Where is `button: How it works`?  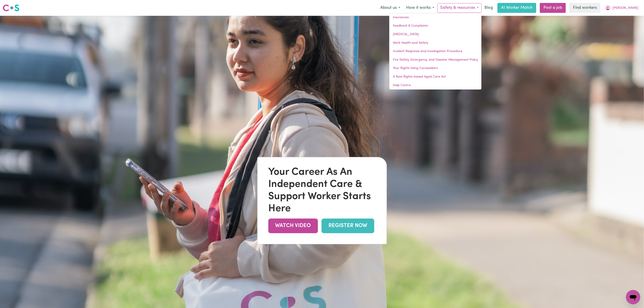
button: How it works is located at coordinates (420, 8).